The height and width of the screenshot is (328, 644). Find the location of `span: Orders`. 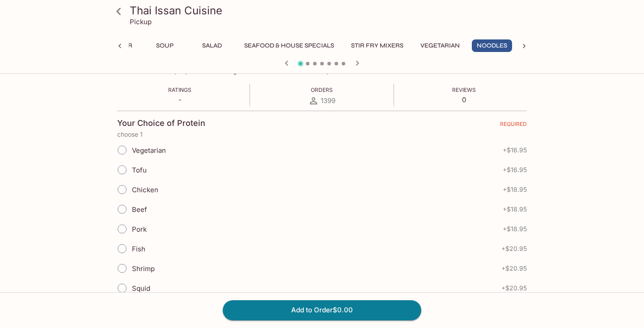

span: Orders is located at coordinates (321, 90).